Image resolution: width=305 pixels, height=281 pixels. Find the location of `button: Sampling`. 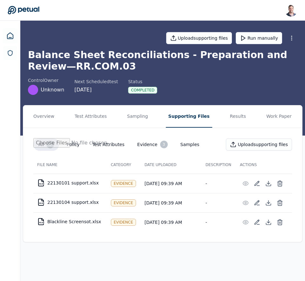

button: Sampling is located at coordinates (137, 117).